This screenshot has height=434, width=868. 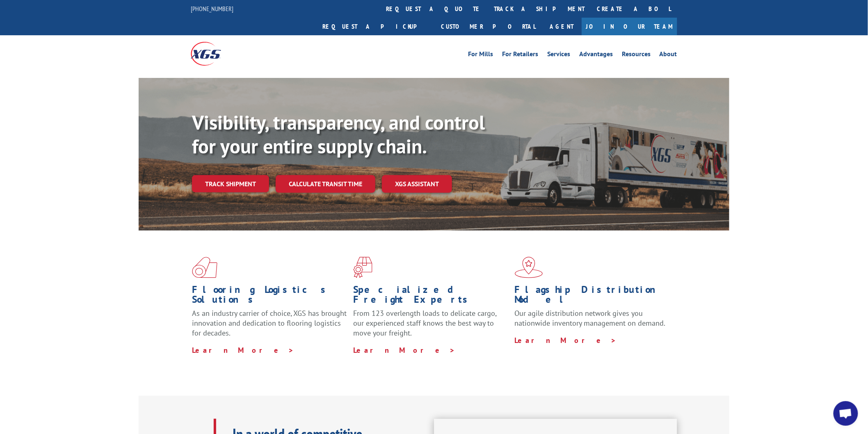 I want to click on a: Customer Portal, so click(x=488, y=26).